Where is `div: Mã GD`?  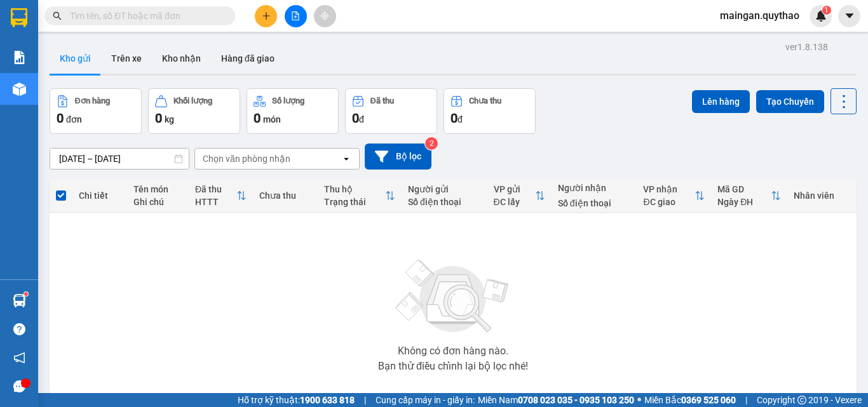 div: Mã GD is located at coordinates (744, 190).